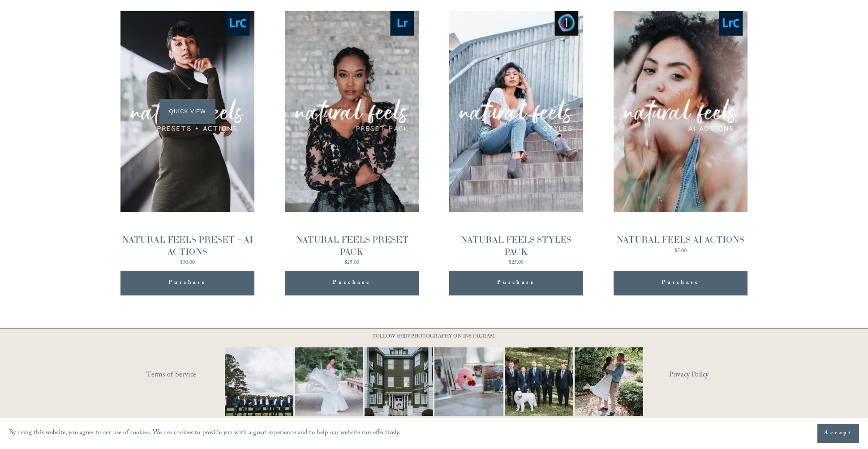 This screenshot has height=449, width=868. Describe the element at coordinates (352, 139) in the screenshot. I see `a: NATURAL FEELS PRESET PACK` at that location.